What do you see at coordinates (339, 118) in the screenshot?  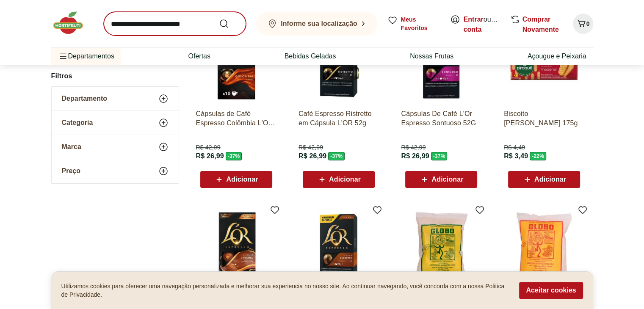 I see `p: Café Espresso Ristretto em Cápsula L'OR 52g` at bounding box center [339, 118].